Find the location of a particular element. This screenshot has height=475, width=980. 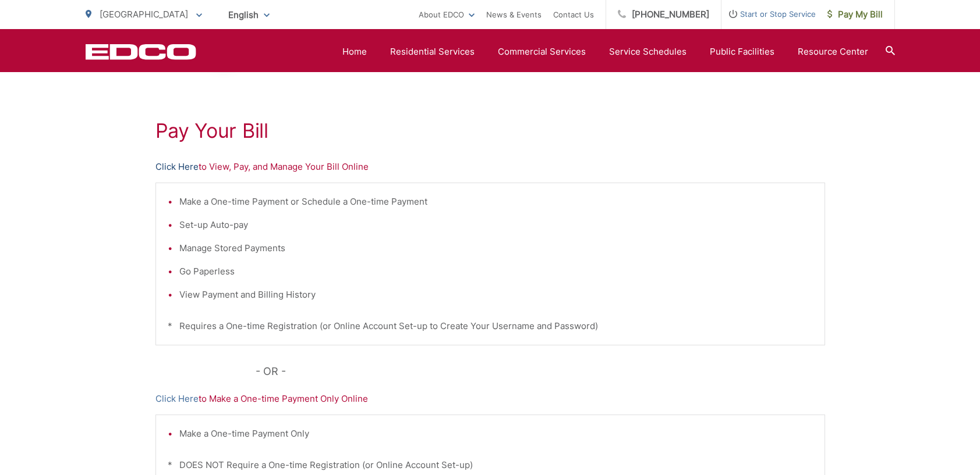

li: Set-up Auto-pay is located at coordinates (496, 225).